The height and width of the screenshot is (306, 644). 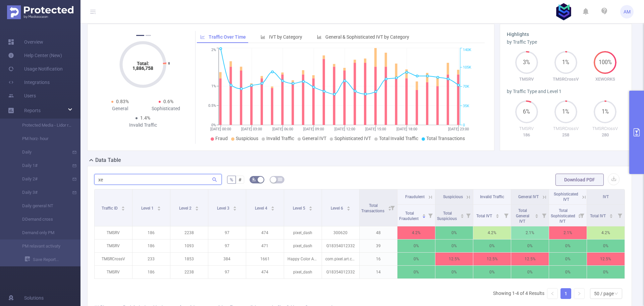 What do you see at coordinates (151, 259) in the screenshot?
I see `p: 233` at bounding box center [151, 259].